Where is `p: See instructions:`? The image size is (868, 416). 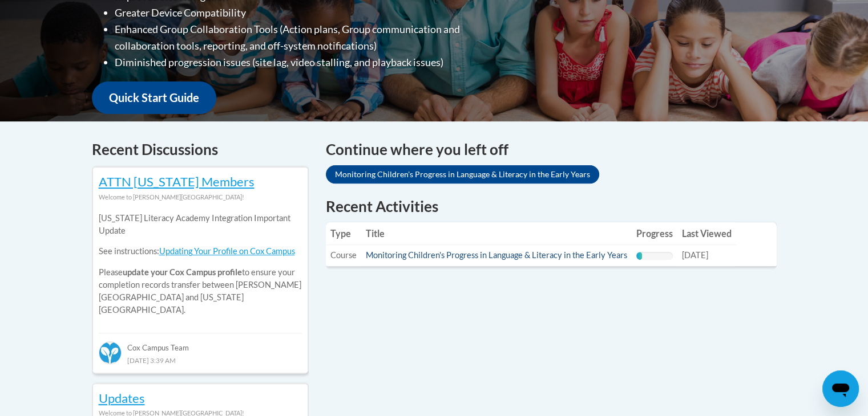 p: See instructions: is located at coordinates (200, 251).